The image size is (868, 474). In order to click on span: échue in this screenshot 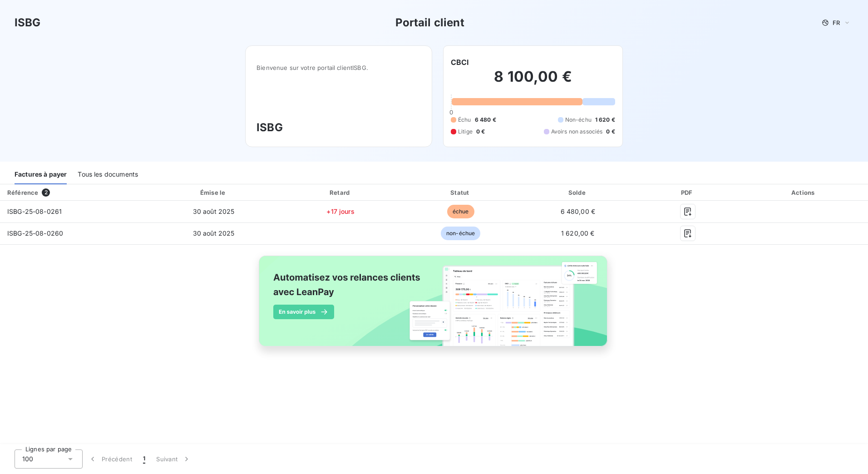, I will do `click(461, 211)`.